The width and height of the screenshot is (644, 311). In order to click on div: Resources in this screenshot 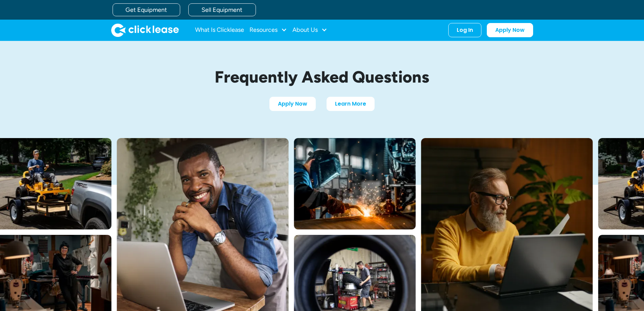, I will do `click(268, 30)`.